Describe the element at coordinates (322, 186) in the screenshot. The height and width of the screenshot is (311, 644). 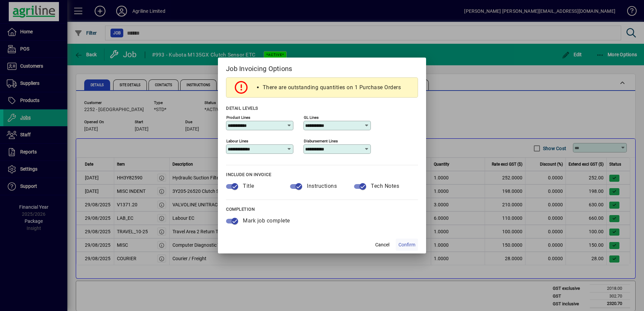
I see `span: Instructions` at that location.